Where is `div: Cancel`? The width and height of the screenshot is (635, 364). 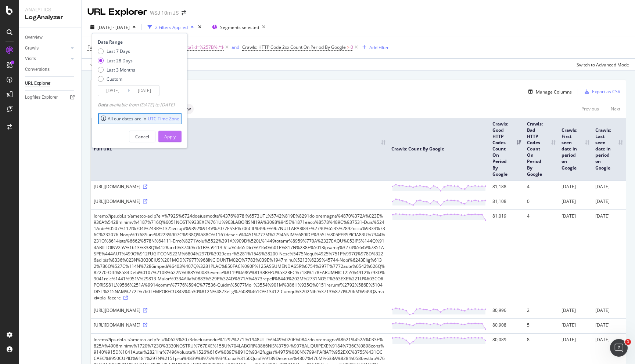 div: Cancel is located at coordinates (142, 137).